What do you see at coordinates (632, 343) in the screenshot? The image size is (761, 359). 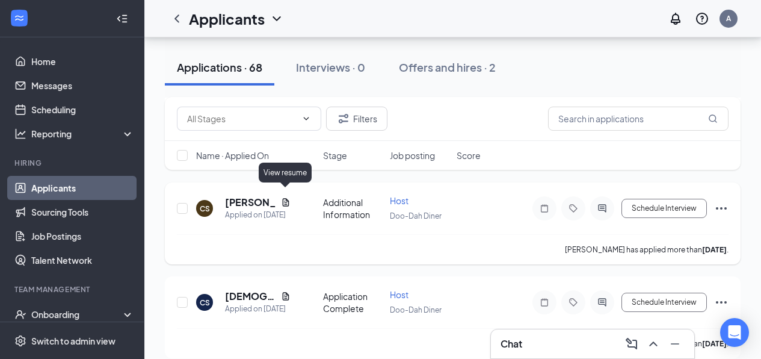 I see `button: ComposeMessage` at bounding box center [632, 343].